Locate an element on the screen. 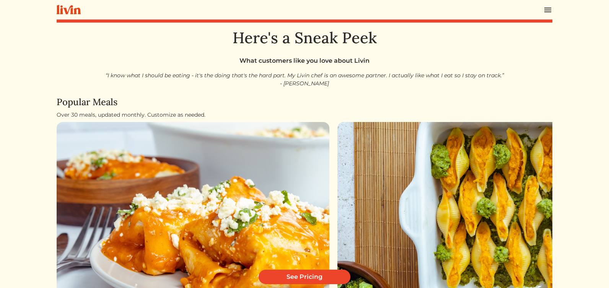 The image size is (609, 288). a: See Pricing is located at coordinates (304, 277).